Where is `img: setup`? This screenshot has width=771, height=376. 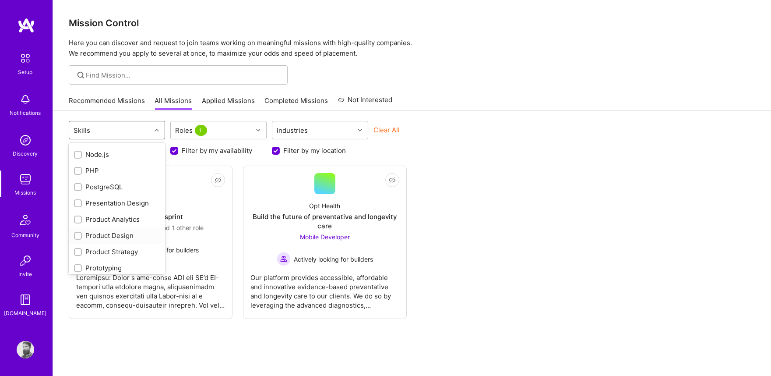
img: setup is located at coordinates (25, 58).